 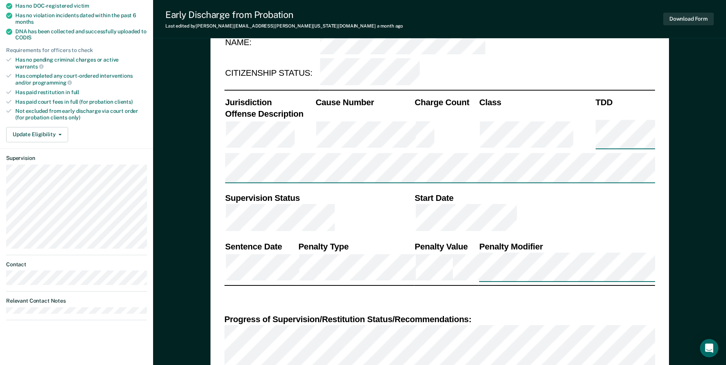 I want to click on div: Has completed any court-ordered interventions and/or, so click(x=81, y=79).